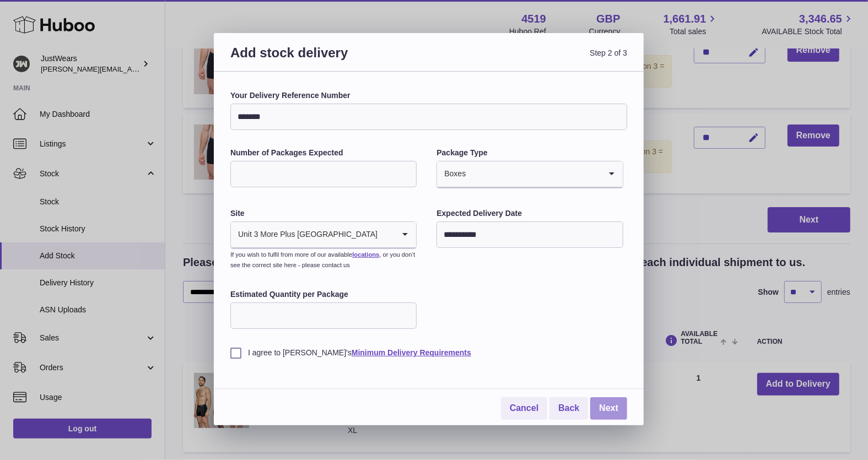 This screenshot has width=868, height=460. Describe the element at coordinates (322, 260) in the screenshot. I see `small: If you wish to fulfil from more of our available , or you don’t see the correct site here - pleas...` at that location.